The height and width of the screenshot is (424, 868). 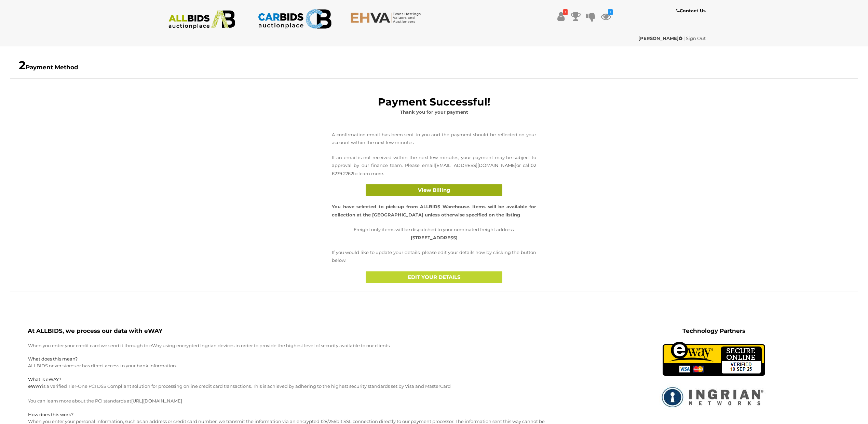 I want to click on p: A confirmation email has been sent to you and the payment should be reflected on your account wit..., so click(x=434, y=138).